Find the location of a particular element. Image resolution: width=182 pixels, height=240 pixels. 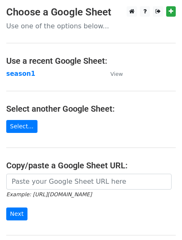

a: Select... is located at coordinates (22, 126).